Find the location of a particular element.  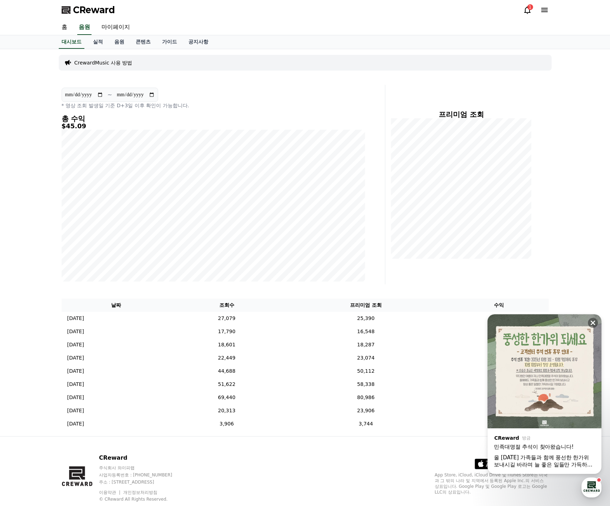

td: 17,790 is located at coordinates (227, 331).